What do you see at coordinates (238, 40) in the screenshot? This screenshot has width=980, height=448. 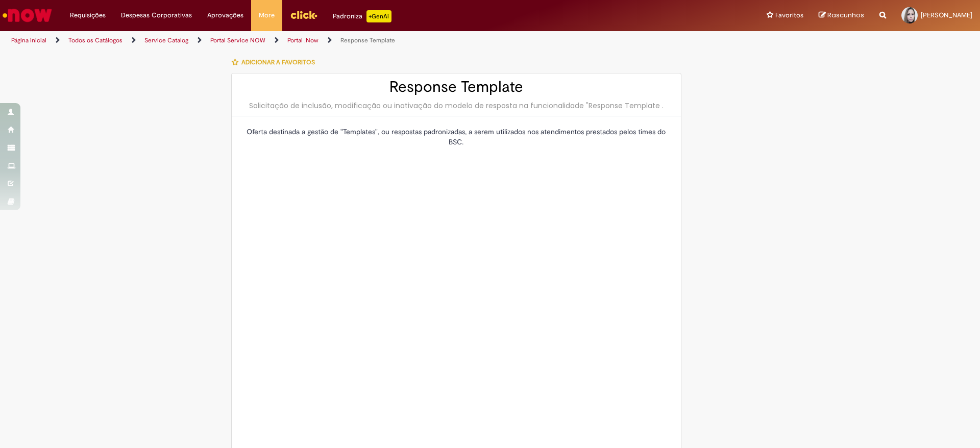 I see `a: Portal Service NOW` at bounding box center [238, 40].